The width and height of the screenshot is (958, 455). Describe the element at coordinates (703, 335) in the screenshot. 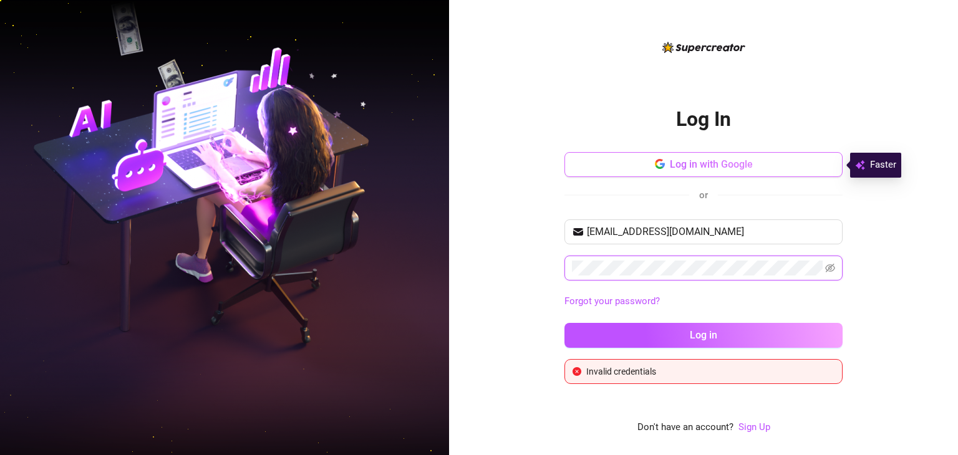

I see `span: Log in` at that location.